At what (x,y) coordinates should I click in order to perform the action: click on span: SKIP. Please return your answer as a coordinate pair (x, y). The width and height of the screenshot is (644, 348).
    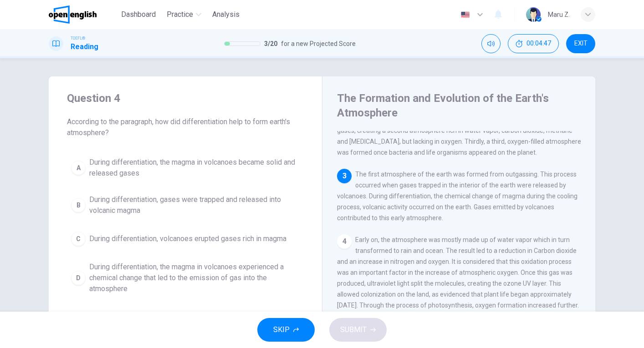
    Looking at the image, I should click on (282, 330).